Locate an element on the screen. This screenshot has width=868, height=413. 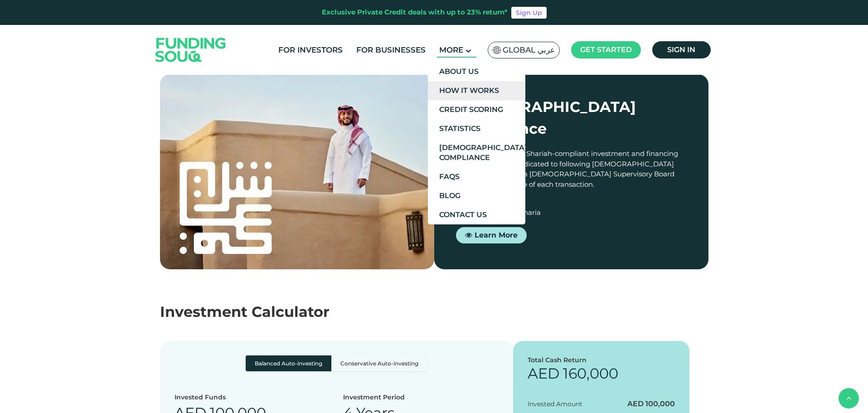
a: For Businesses is located at coordinates (391, 50).